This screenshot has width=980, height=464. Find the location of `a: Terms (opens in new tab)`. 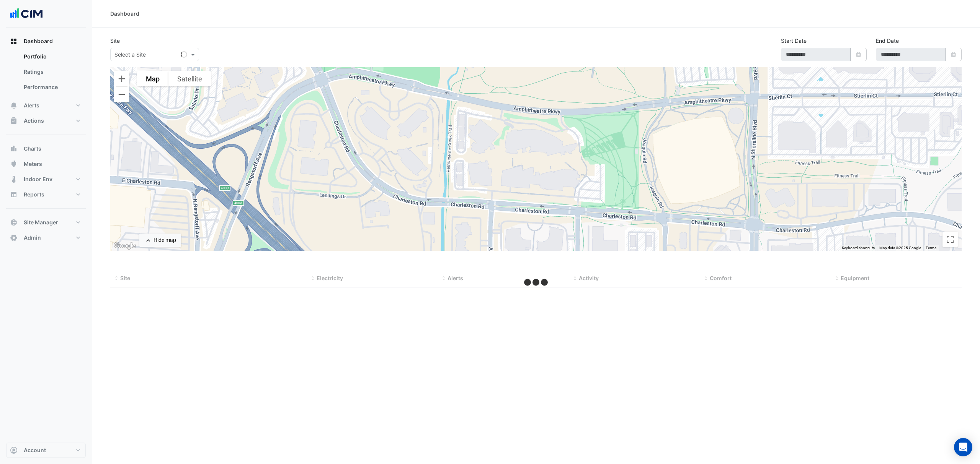

a: Terms (opens in new tab) is located at coordinates (931, 248).